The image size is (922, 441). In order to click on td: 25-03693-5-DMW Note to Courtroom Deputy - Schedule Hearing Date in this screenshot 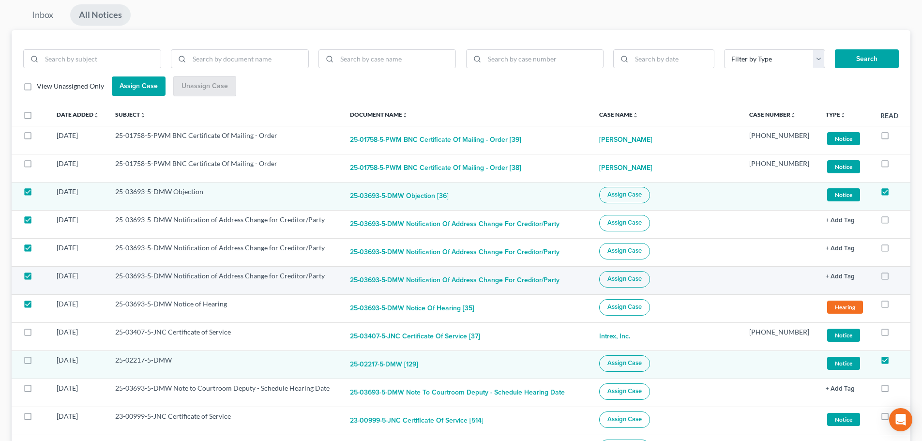, I will do `click(225, 392)`.